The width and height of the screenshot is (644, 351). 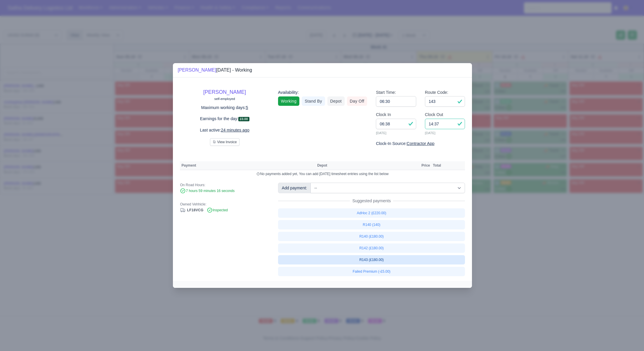 I want to click on div: Availability:, so click(x=322, y=92).